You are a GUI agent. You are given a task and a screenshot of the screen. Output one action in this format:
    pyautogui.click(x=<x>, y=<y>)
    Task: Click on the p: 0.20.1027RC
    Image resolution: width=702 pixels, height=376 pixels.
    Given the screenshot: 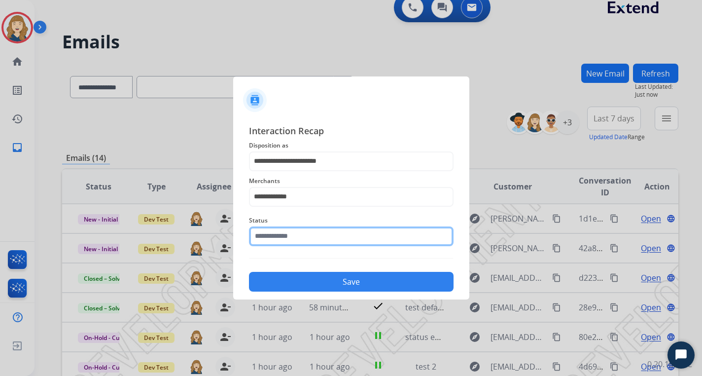 What is the action you would take?
    pyautogui.click(x=669, y=364)
    